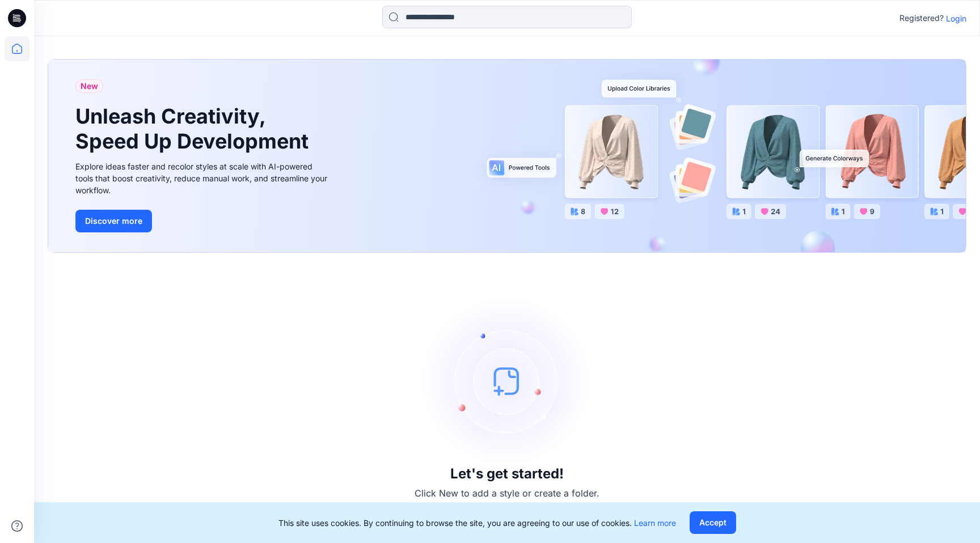 Image resolution: width=980 pixels, height=543 pixels. What do you see at coordinates (507, 474) in the screenshot?
I see `h3: Let's get started!` at bounding box center [507, 474].